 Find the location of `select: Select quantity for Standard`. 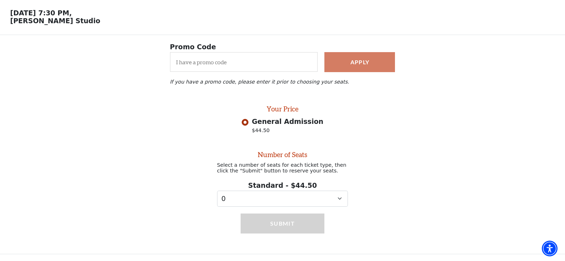

select: Select quantity for Standard is located at coordinates (283, 198).